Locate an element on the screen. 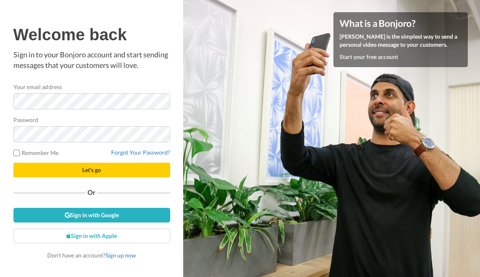 The image size is (480, 277). h4: What is a Bonjoro? is located at coordinates (401, 23).